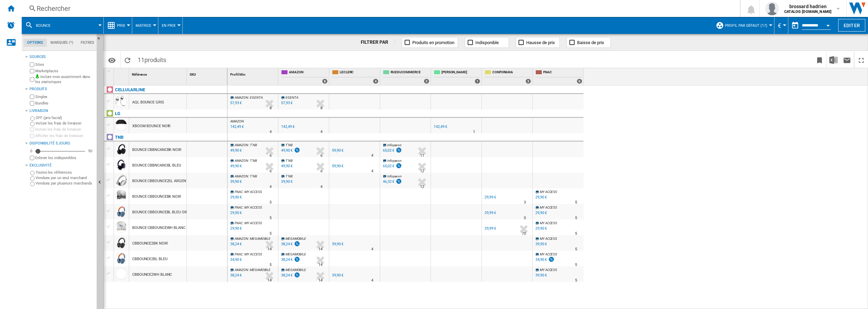 This screenshot has height=309, width=868. What do you see at coordinates (287, 150) in the screenshot?
I see `div: 49,90 €` at bounding box center [287, 150].